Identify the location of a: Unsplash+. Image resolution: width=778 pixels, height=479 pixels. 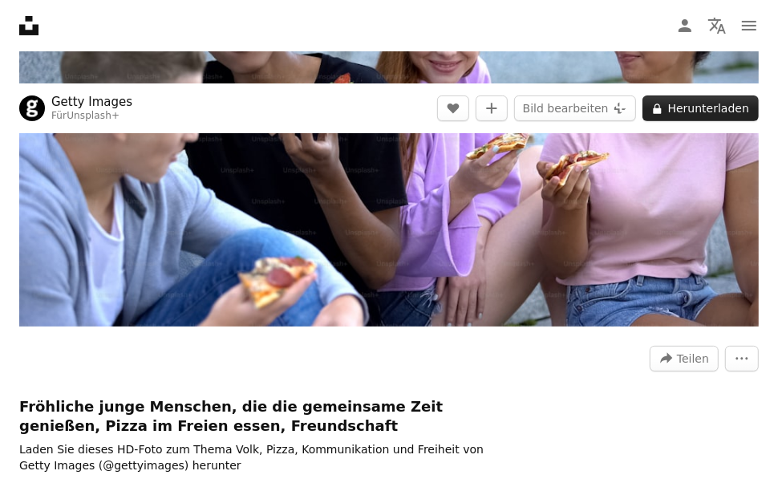
(93, 116).